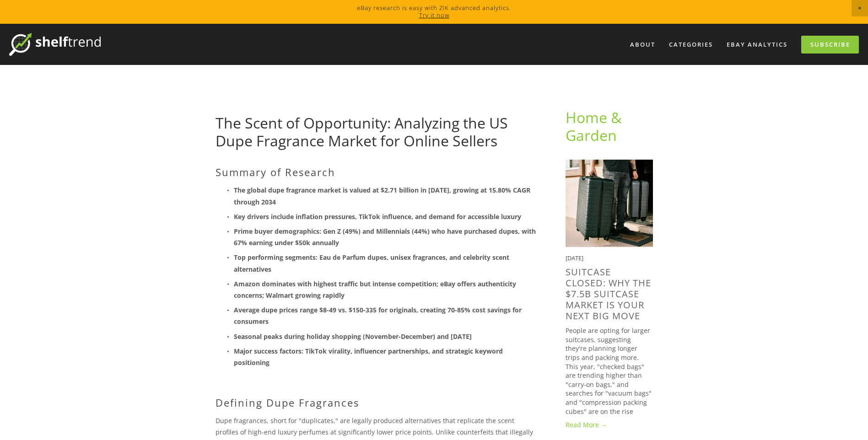  I want to click on a: Read More →, so click(609, 425).